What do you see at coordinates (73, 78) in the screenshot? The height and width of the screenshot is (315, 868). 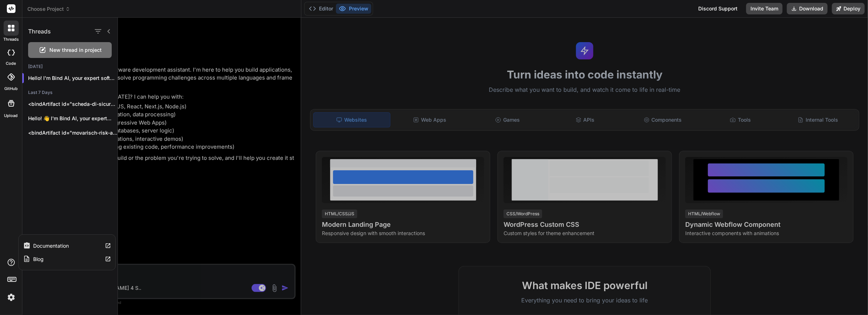 I see `p: Hello! I'm Bind AI, your expert software...` at bounding box center [73, 78].